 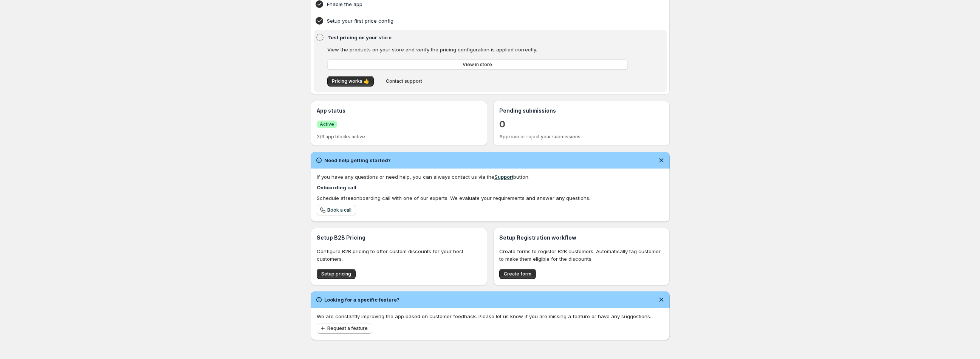 What do you see at coordinates (477, 65) in the screenshot?
I see `span: View in store` at bounding box center [477, 65].